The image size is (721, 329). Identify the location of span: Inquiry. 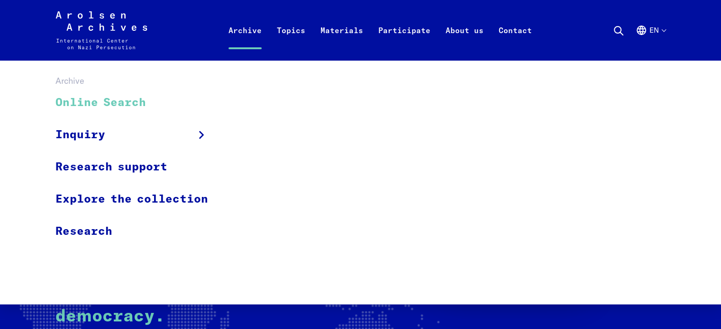
(80, 135).